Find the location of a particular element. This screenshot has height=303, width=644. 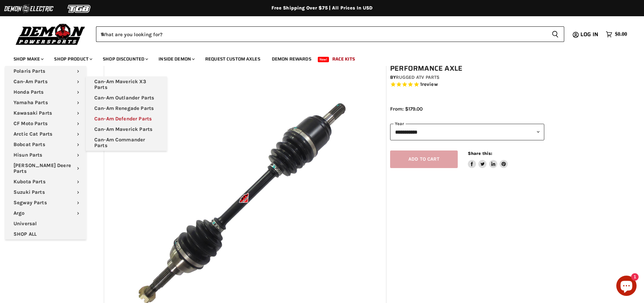

a: Inside Demon is located at coordinates (176, 59).